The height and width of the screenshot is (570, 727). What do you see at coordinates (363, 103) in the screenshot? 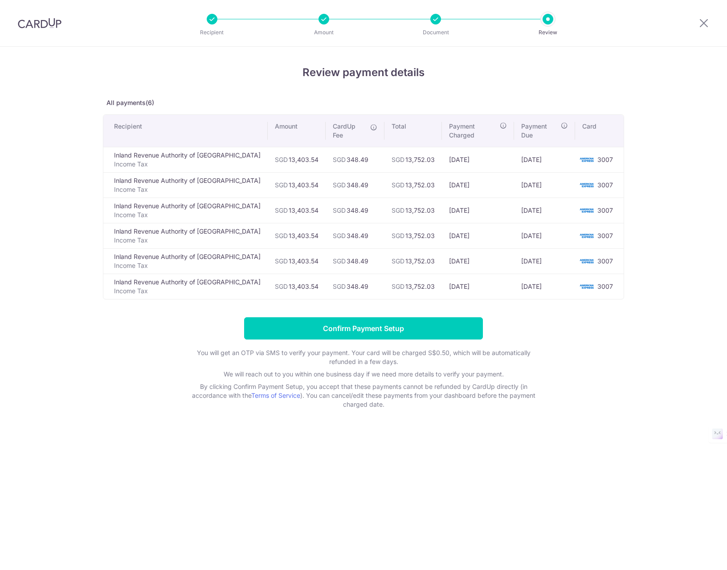
I see `p: All payments(6)` at bounding box center [363, 103].